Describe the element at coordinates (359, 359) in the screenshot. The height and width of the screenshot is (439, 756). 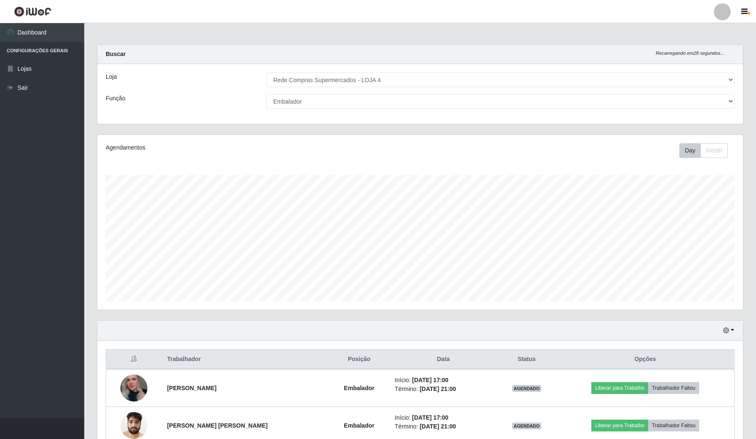
I see `th: Posição` at that location.